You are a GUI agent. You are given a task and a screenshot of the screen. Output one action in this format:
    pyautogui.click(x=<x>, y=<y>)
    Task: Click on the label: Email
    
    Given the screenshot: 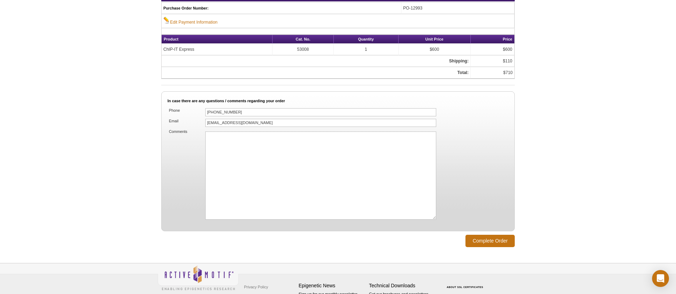 What is the action you would take?
    pyautogui.click(x=186, y=121)
    